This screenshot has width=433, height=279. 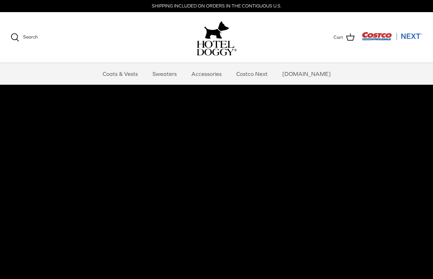 What do you see at coordinates (392, 39) in the screenshot?
I see `a: Visit Costco Next` at bounding box center [392, 39].